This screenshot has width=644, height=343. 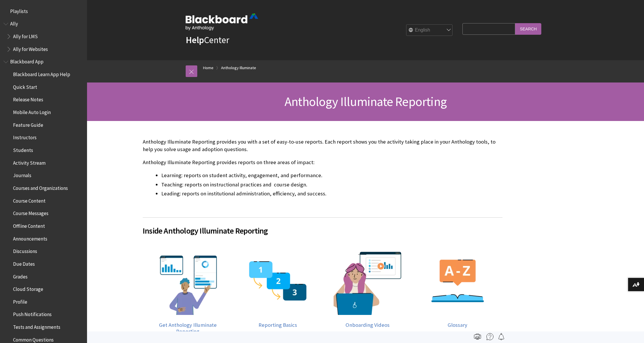 I want to click on span: Ally for LMS, so click(x=25, y=35).